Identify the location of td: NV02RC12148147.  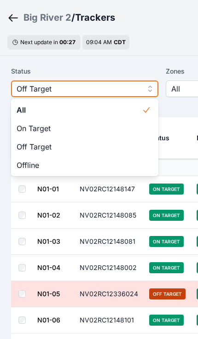
(109, 189).